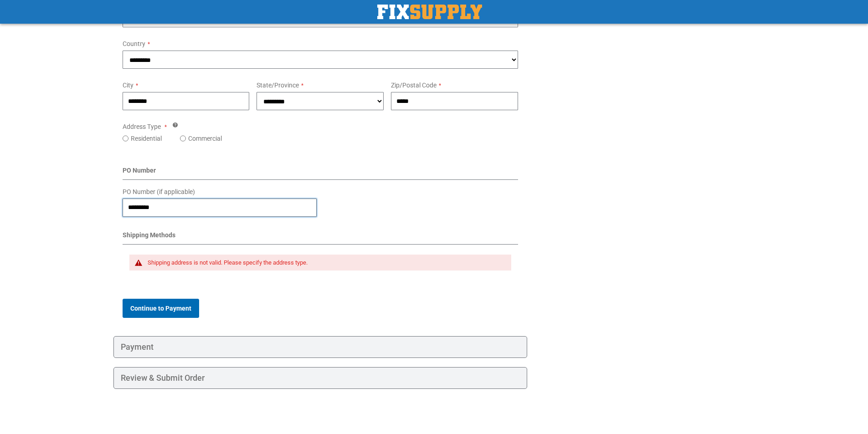 This screenshot has width=868, height=434. Describe the element at coordinates (414, 85) in the screenshot. I see `span: Zip/Postal Code` at that location.